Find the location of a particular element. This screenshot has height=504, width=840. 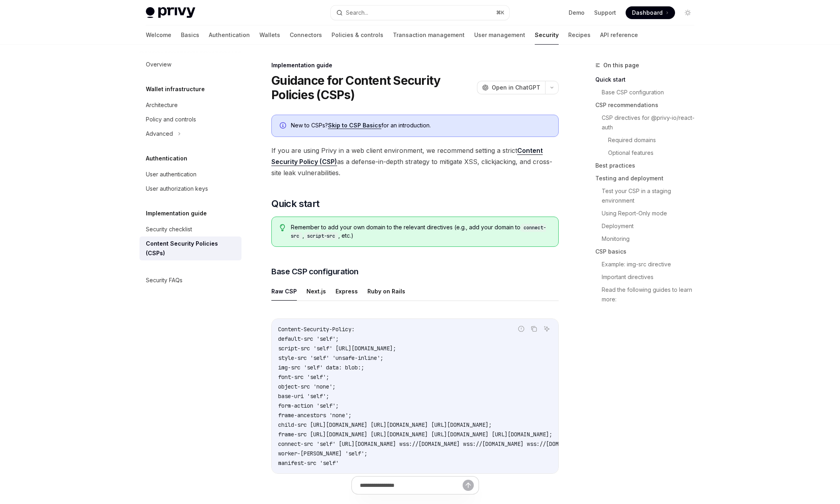

div: Security checklist is located at coordinates (169, 229).